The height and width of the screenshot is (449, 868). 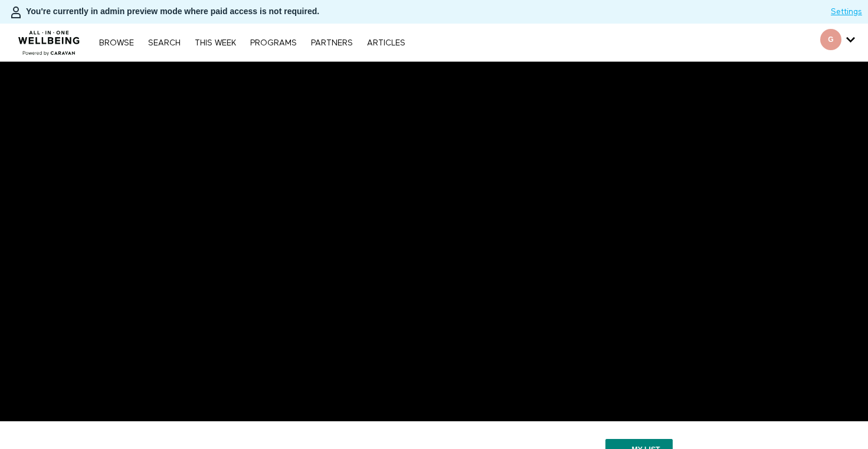 What do you see at coordinates (16, 13) in the screenshot?
I see `img: person-bdfc0eaa9744423c596e6e1c01710c89950b1dff7c83b5d61d716cfd8139584f.svg` at bounding box center [16, 13].